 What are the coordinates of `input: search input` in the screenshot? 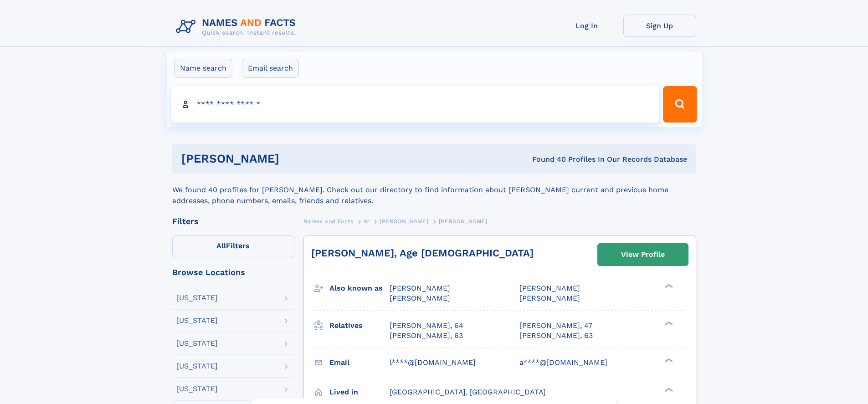 It's located at (415, 104).